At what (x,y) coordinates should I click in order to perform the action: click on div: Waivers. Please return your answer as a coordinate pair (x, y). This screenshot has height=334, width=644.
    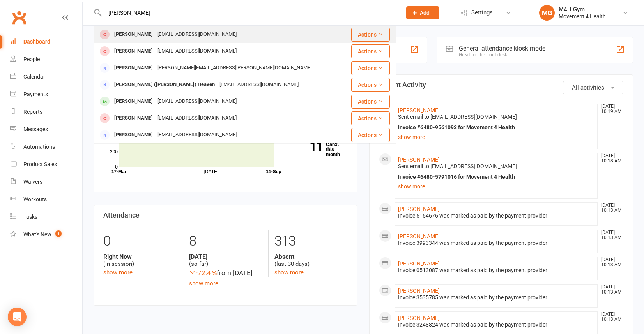
    Looking at the image, I should click on (32, 182).